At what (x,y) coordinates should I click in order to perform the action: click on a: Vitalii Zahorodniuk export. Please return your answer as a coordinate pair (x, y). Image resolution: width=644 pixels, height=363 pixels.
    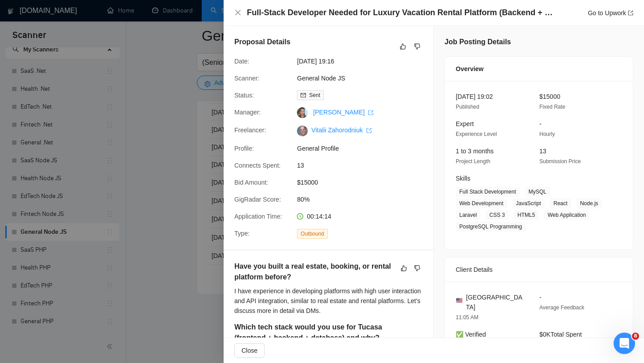
    Looking at the image, I should click on (342, 130).